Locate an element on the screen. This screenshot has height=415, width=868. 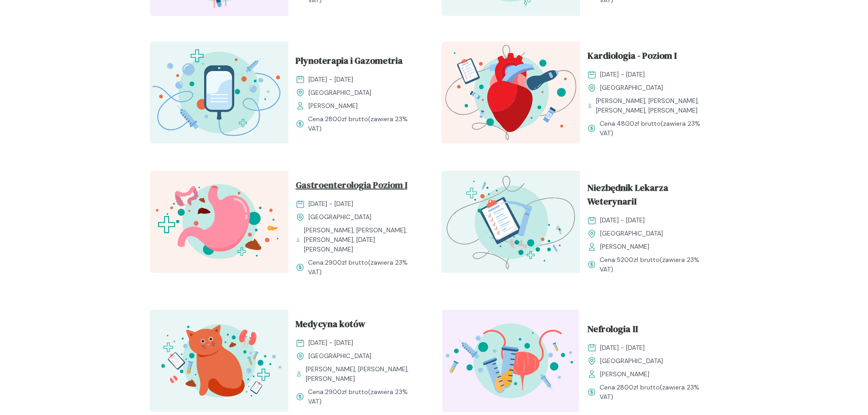
a: Niezbędnik Lekarza WeterynariI is located at coordinates (649, 197).